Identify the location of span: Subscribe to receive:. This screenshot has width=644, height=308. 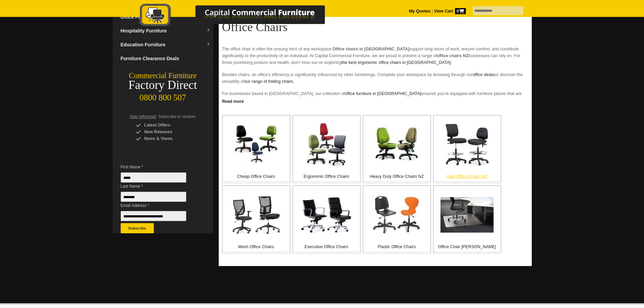
(177, 117).